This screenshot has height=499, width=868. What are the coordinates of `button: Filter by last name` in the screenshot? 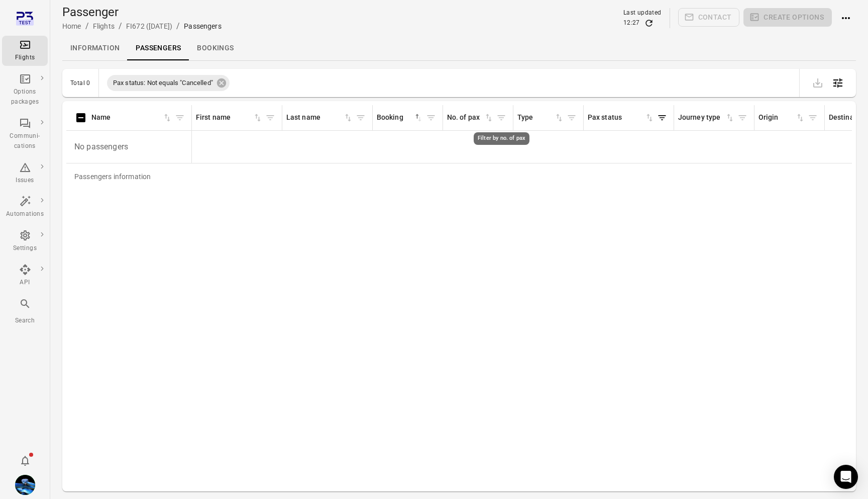 It's located at (361, 118).